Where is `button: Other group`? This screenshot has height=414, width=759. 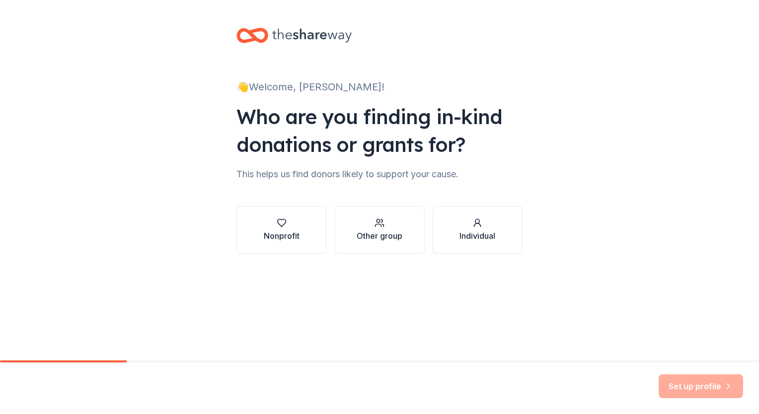 button: Other group is located at coordinates (379, 230).